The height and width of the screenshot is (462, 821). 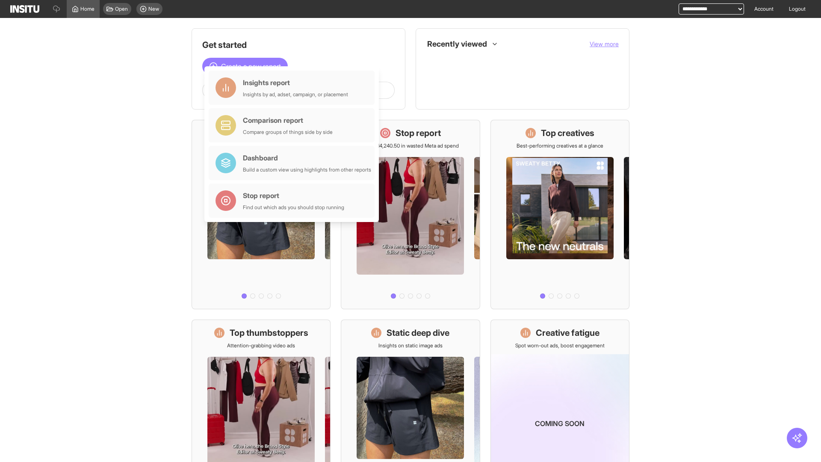 I want to click on span: Home, so click(x=87, y=9).